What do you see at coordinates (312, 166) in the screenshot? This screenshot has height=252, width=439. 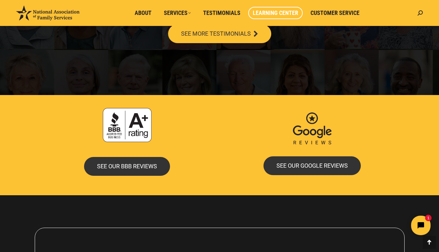 I see `span: SEE OUR GOOGLE REVIEWS` at bounding box center [312, 166].